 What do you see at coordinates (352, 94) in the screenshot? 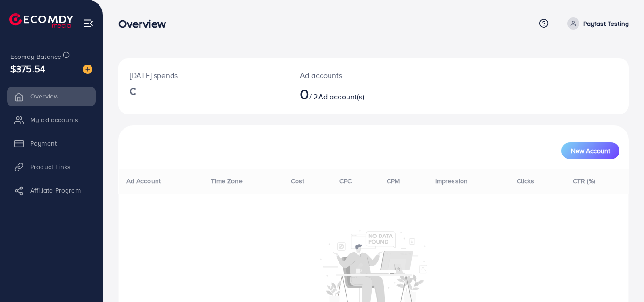
I see `h2: / 2` at bounding box center [352, 94].